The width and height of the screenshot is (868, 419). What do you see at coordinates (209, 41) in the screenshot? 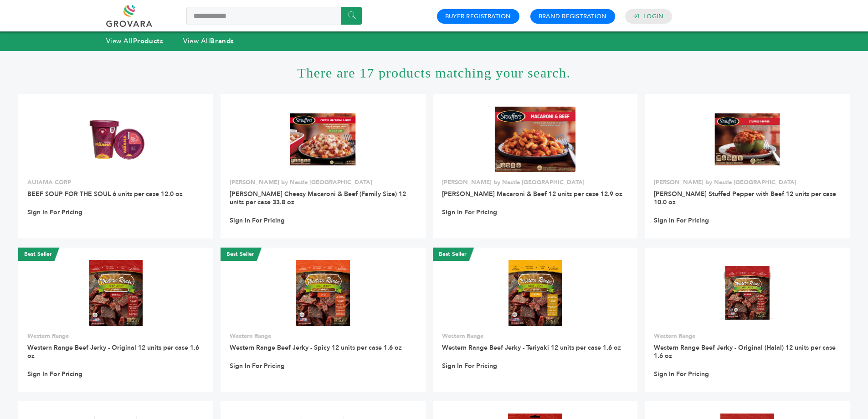
I see `a: View AllBrands` at bounding box center [209, 41].